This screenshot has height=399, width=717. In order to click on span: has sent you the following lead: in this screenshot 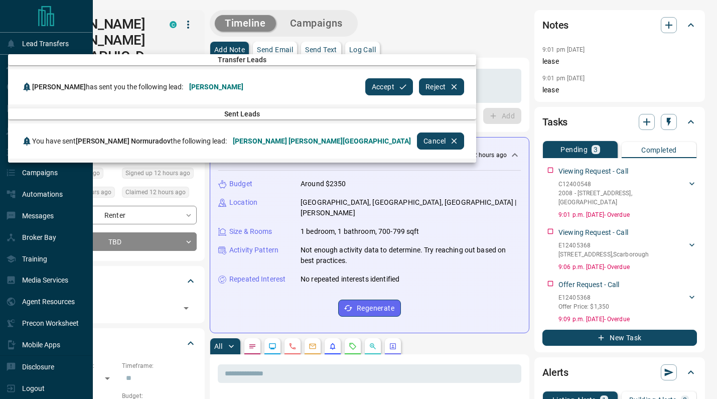, I will do `click(107, 87)`.